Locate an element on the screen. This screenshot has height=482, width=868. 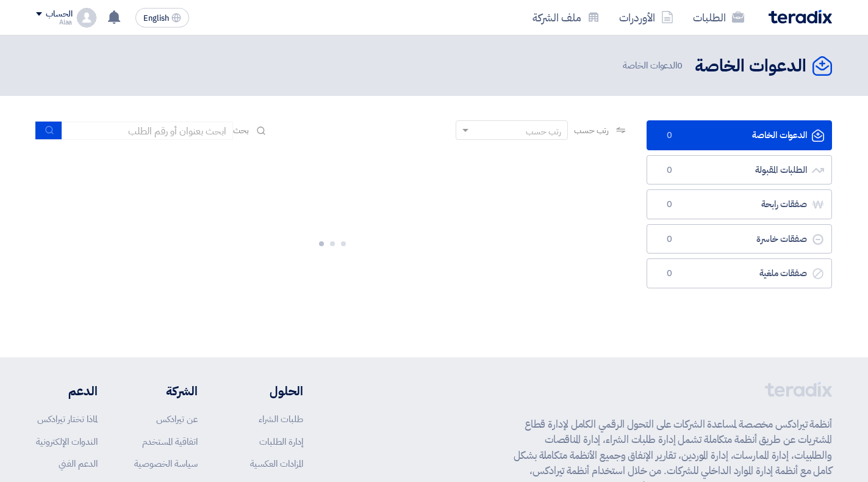
a: صفقات رابحة0 is located at coordinates (739, 204).